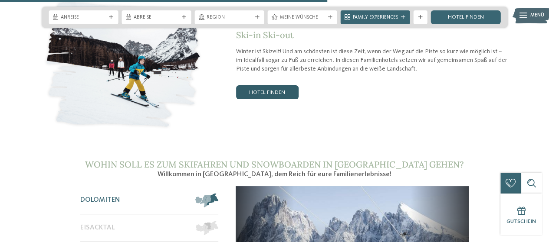  What do you see at coordinates (83, 18) in the screenshot?
I see `span: Anreise` at bounding box center [83, 18].